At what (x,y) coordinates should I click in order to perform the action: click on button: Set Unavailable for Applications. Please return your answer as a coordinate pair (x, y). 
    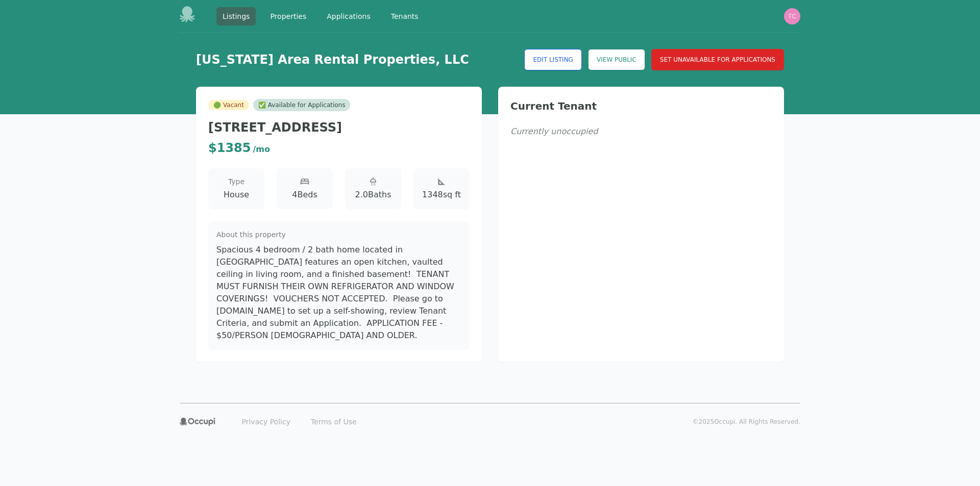
    Looking at the image, I should click on (717, 60).